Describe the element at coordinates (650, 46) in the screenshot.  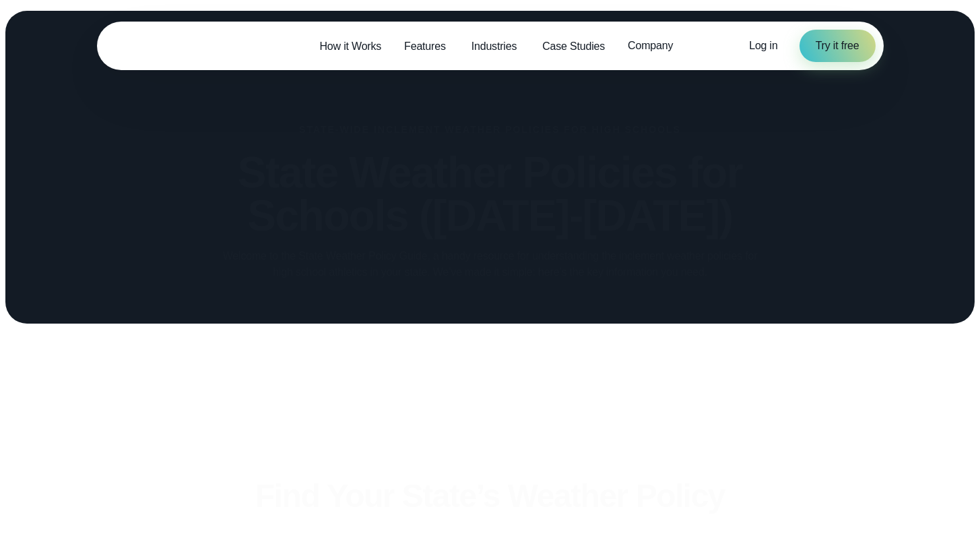
I see `span: Company` at that location.